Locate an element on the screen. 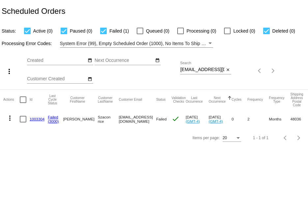 This screenshot has width=308, height=206. button: Change sorting for Cycles is located at coordinates (237, 100).